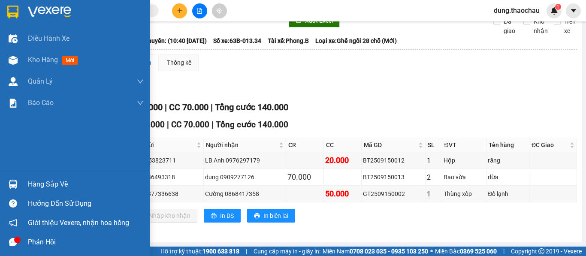 The image size is (586, 256). I want to click on button: aim, so click(219, 11).